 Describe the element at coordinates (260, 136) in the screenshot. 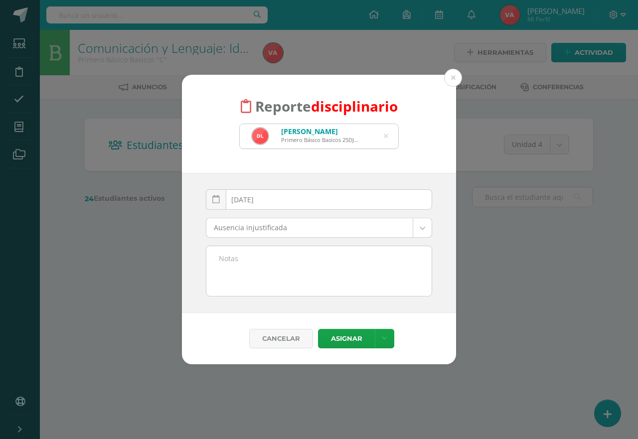

I see `img: cd8600440ddc19d688cde5562025db90.png` at that location.